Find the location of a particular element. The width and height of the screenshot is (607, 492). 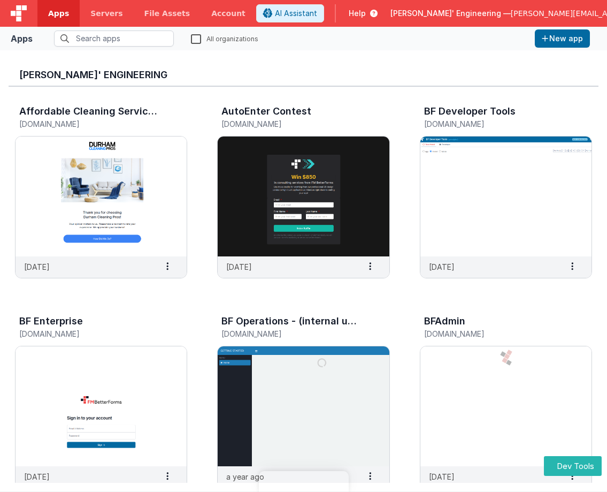

label: All organizations is located at coordinates (225, 38).